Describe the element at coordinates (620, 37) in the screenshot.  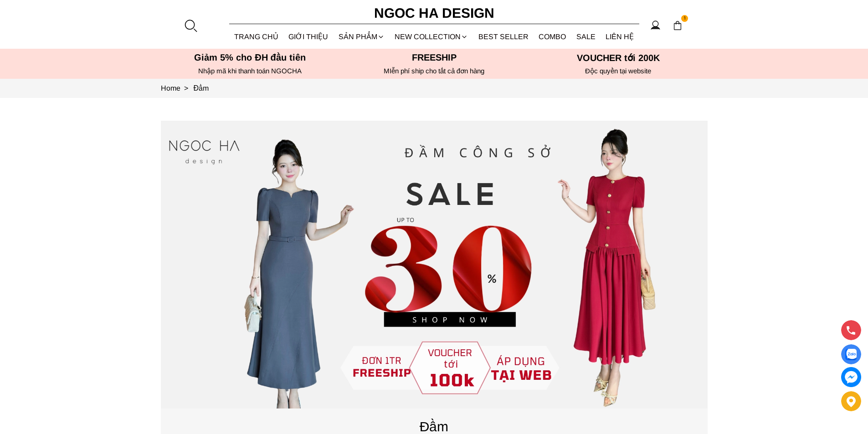
I see `a: LIÊN HỆ` at that location.